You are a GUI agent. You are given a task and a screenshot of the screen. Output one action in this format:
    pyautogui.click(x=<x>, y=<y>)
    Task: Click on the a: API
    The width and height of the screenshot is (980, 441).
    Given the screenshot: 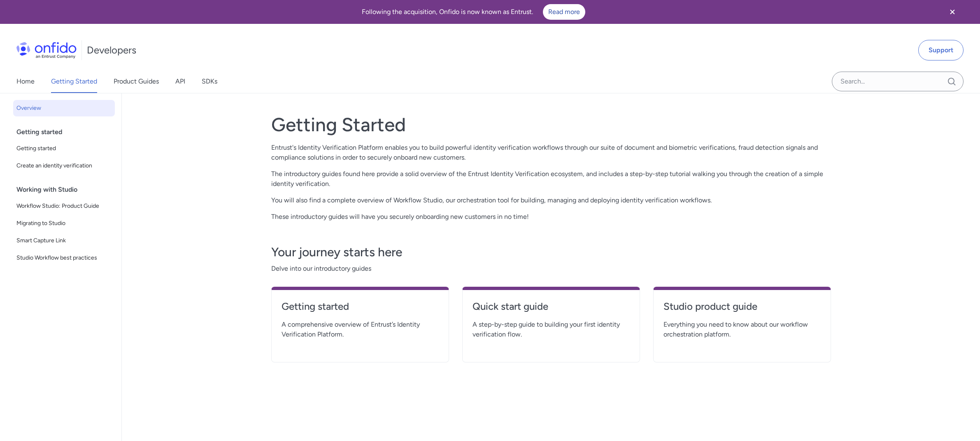 What is the action you would take?
    pyautogui.click(x=181, y=81)
    